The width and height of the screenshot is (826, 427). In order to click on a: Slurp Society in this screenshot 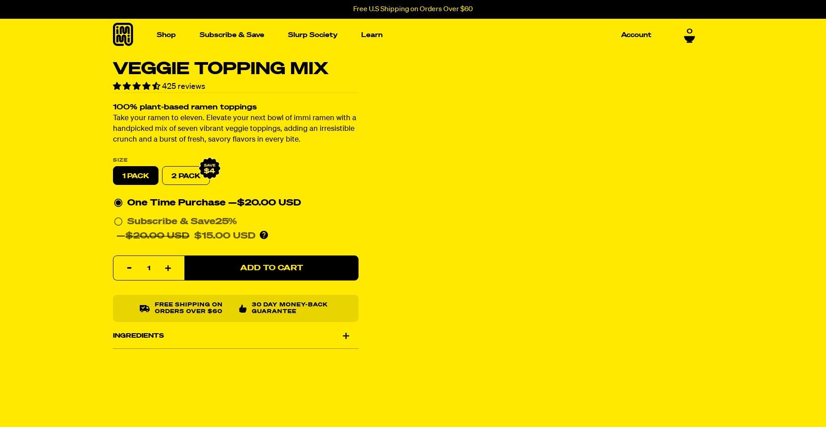, I will do `click(313, 35)`.